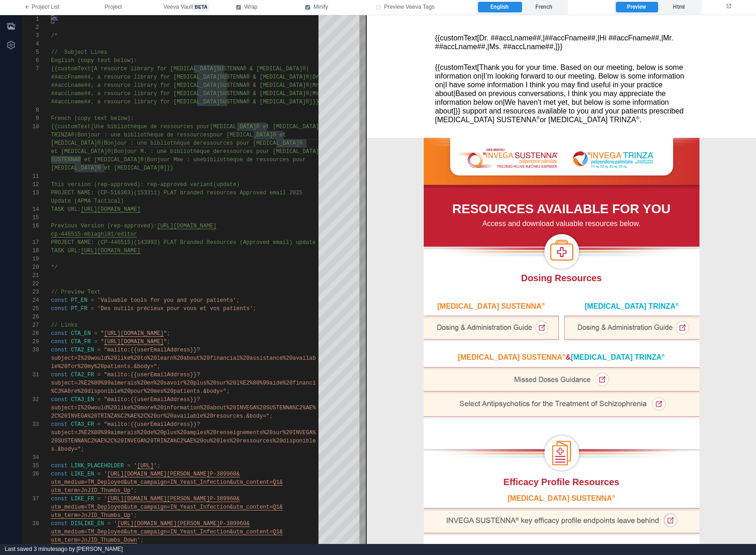 The image size is (756, 555). What do you see at coordinates (201, 8) in the screenshot?
I see `span: beta` at bounding box center [201, 8].